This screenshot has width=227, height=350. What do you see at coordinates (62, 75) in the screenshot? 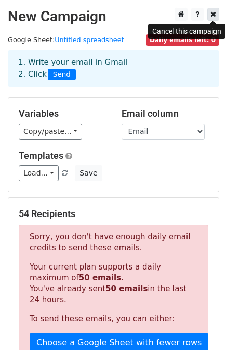
I see `span: Send` at bounding box center [62, 75].